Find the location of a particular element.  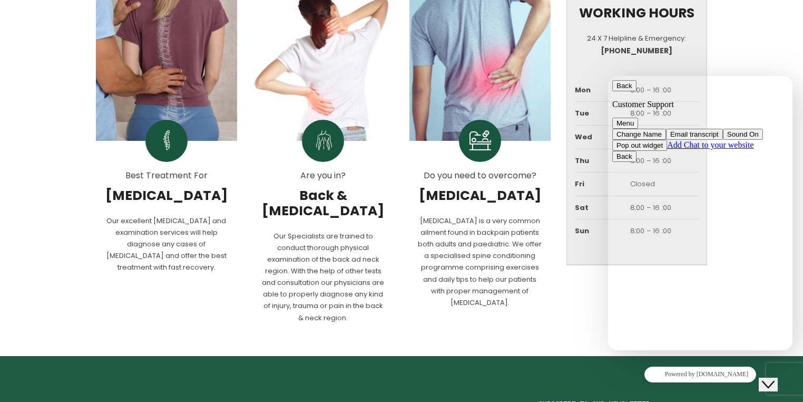

div: Wed is located at coordinates (603, 137).